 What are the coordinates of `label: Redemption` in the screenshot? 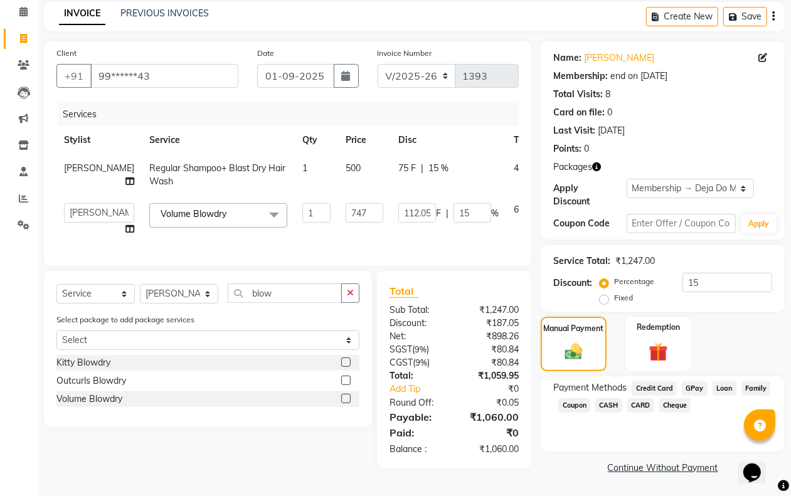 It's located at (658, 328).